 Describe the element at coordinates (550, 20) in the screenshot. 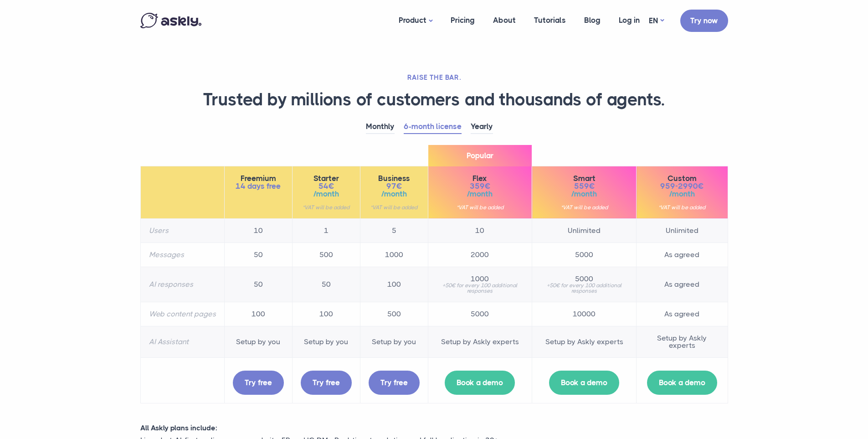

I see `a: Tutorials` at that location.